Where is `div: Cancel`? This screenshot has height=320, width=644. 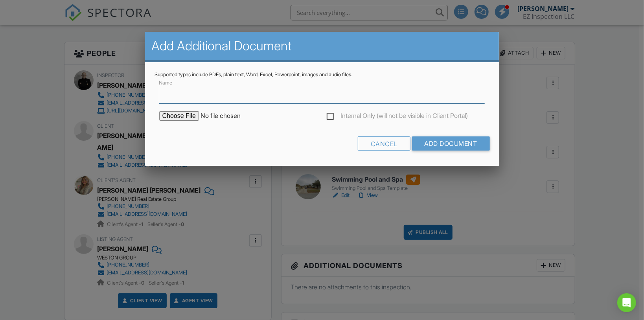
div: Cancel is located at coordinates (384, 143).